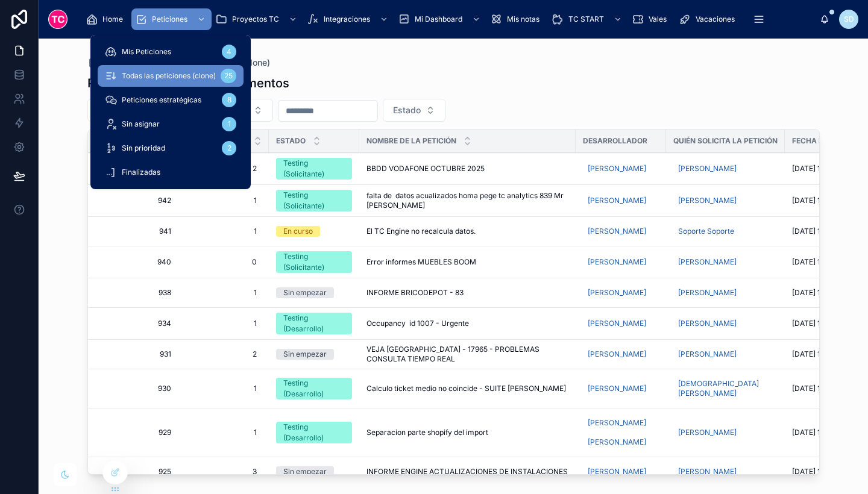  Describe the element at coordinates (255, 19) in the screenshot. I see `span: Proyectos TC` at that location.